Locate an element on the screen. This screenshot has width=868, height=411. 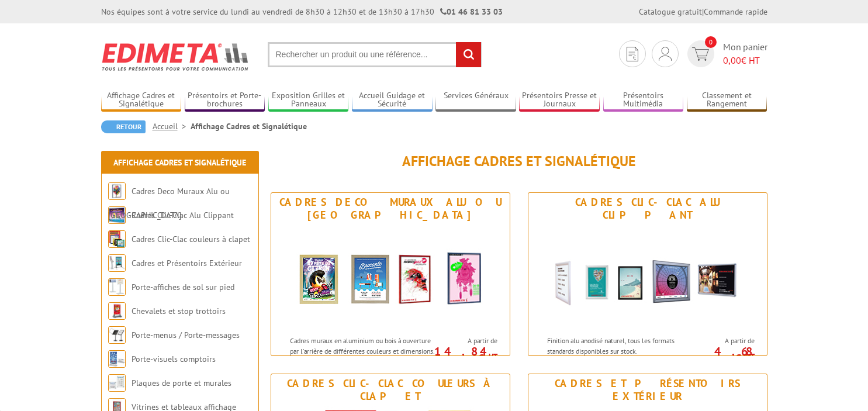
a: devis rapide 0 Mon panier 0,00€ HT is located at coordinates (725, 54).